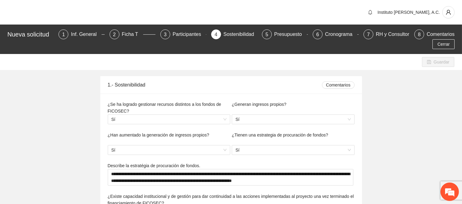 The width and height of the screenshot is (462, 204). I want to click on span: Comentarios, so click(338, 85).